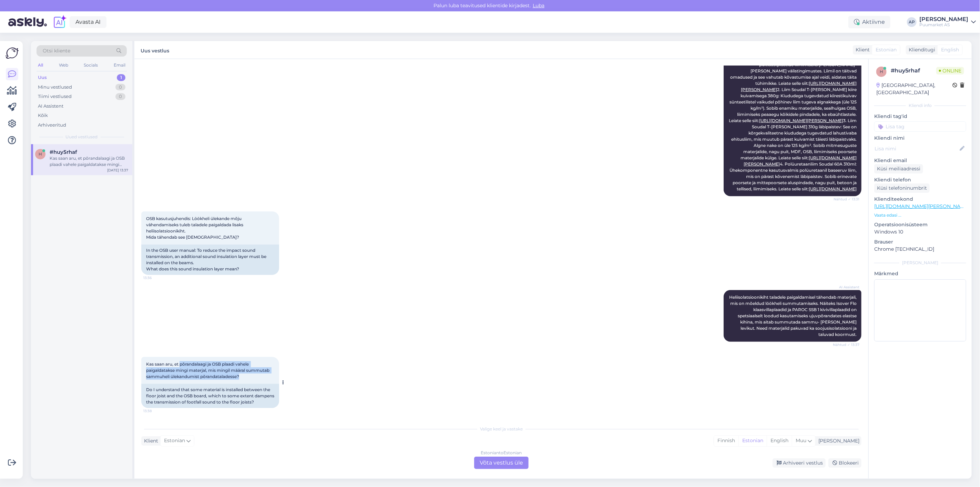 The image size is (980, 487). Describe the element at coordinates (793, 102) in the screenshot. I see `span: Tere! OSB-plaatide omavaheliseks liimimiseks ja põrandatalade/laagide külge liimimiseks soovitame...` at that location.